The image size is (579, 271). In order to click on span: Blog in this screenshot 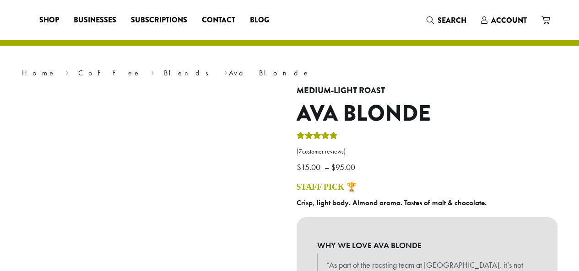, I will do `click(259, 20)`.